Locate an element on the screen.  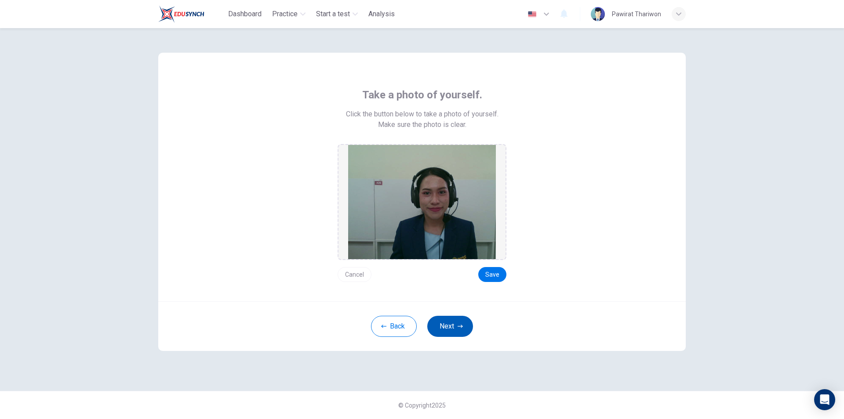
button: Practice is located at coordinates (289, 14).